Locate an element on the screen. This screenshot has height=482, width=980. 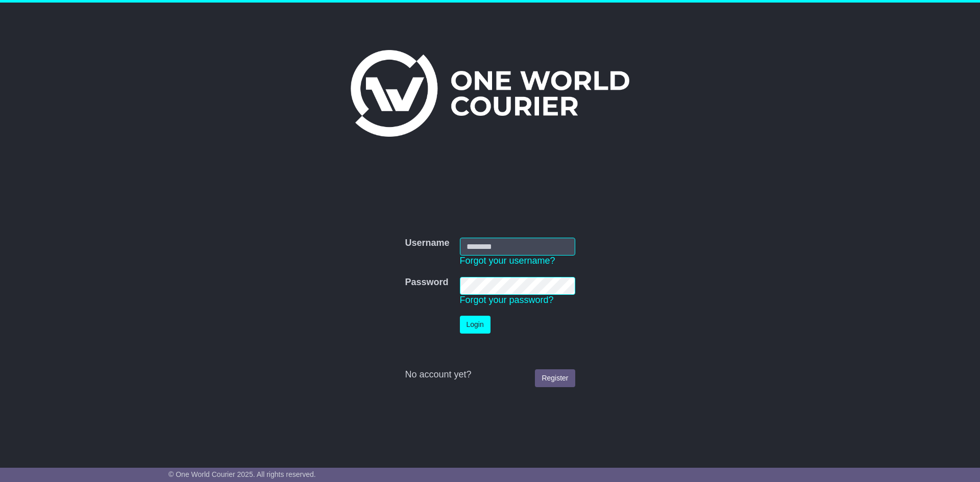
a: Register is located at coordinates (555, 378).